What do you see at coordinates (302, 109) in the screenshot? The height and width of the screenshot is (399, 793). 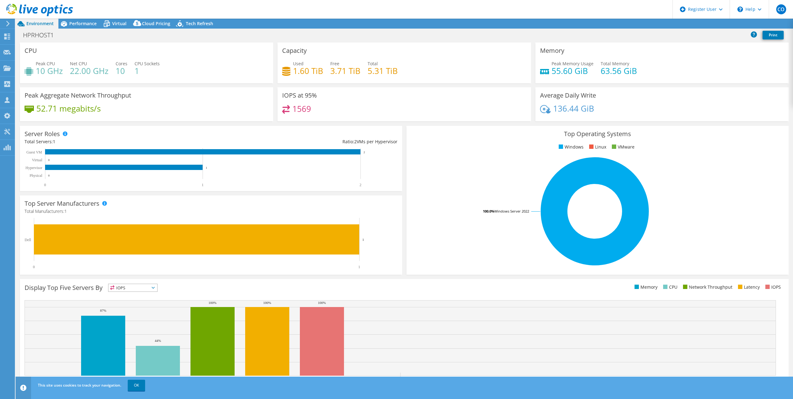 I see `h4: 1569` at bounding box center [302, 109].